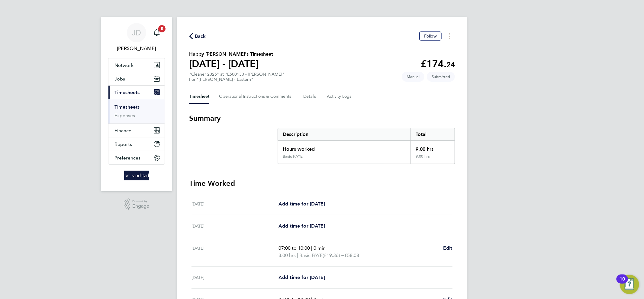 The height and width of the screenshot is (299, 644). Describe the element at coordinates (137, 204) in the screenshot. I see `a: Powered byEngage` at that location.